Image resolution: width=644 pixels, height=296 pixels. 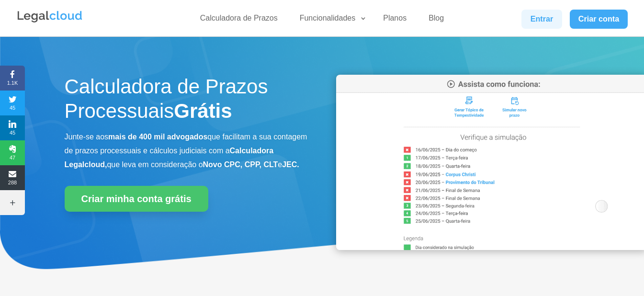 What do you see at coordinates (50, 17) in the screenshot?
I see `img: Legalcloud Logo` at bounding box center [50, 17].